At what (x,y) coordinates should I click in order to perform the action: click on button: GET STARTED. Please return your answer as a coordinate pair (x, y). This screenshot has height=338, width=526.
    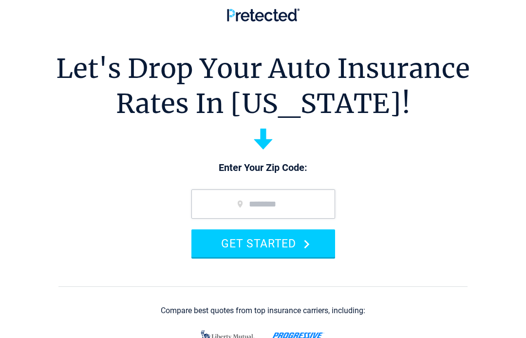
    Looking at the image, I should click on (263, 243).